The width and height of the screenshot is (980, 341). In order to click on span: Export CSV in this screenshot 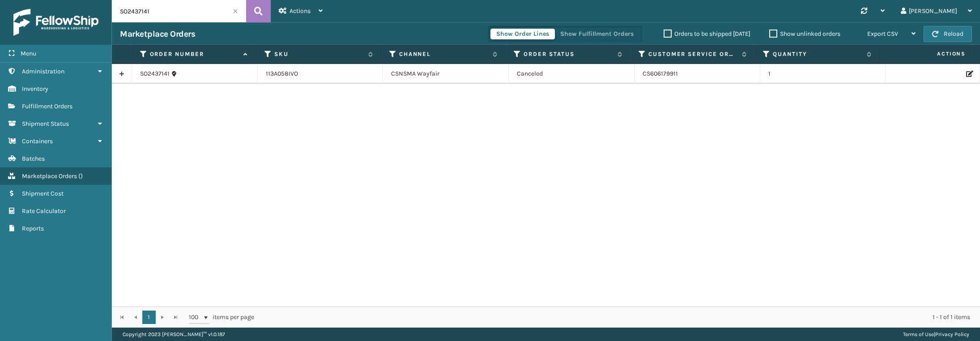, I will do `click(882, 34)`.